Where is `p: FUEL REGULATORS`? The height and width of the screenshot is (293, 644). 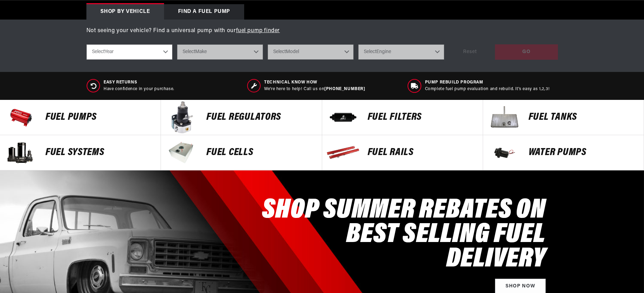 p: FUEL REGULATORS is located at coordinates (260, 117).